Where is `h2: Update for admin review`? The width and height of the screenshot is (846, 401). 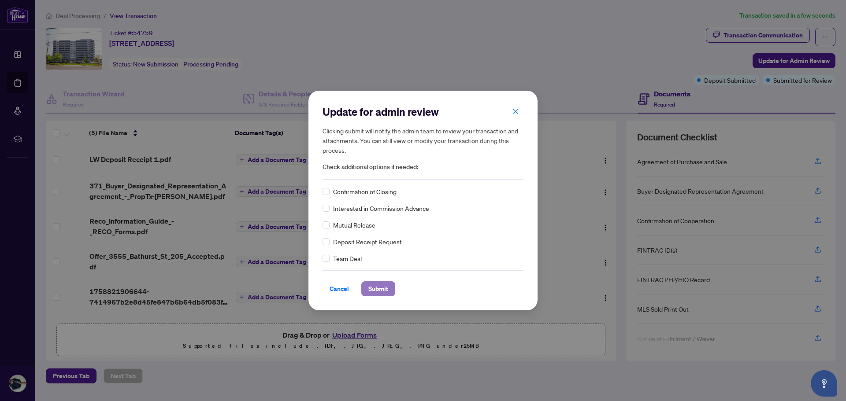 h2: Update for admin review is located at coordinates (423, 112).